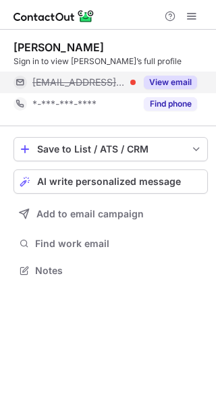  I want to click on span: Find work email, so click(119, 244).